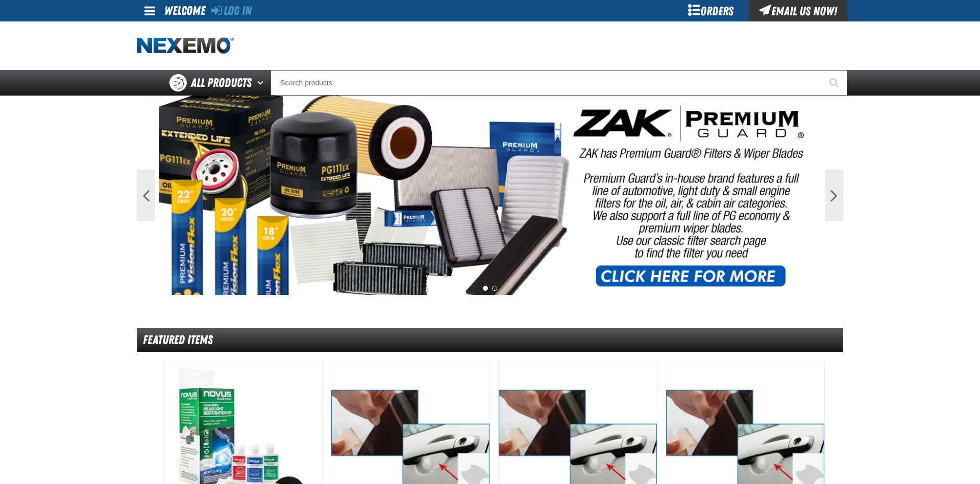  I want to click on div: Featured Items, so click(490, 340).